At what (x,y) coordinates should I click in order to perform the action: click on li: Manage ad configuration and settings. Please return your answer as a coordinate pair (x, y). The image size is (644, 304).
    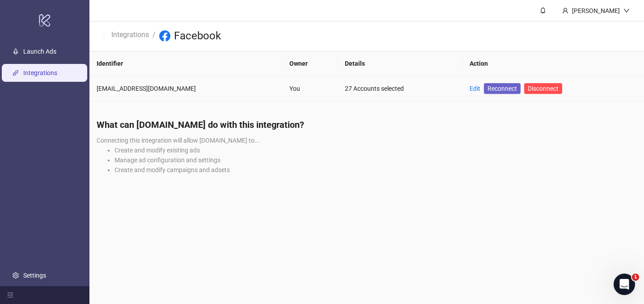
    Looking at the image, I should click on (376, 160).